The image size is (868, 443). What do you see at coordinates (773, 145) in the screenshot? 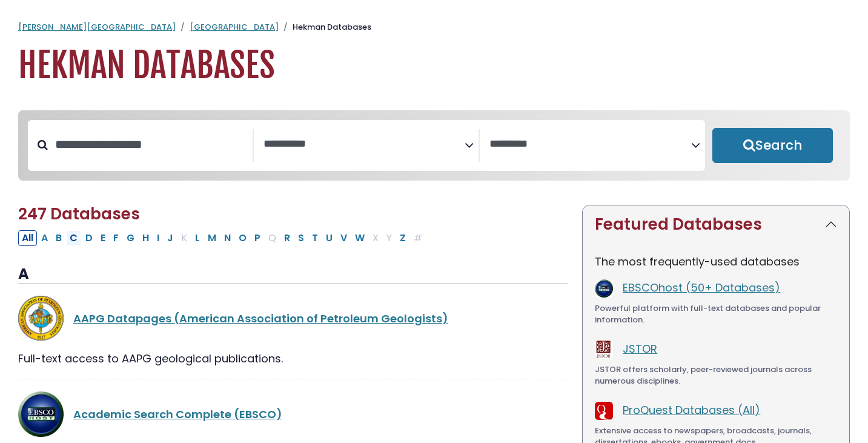
I see `button: Submit for Search Results` at bounding box center [773, 145].